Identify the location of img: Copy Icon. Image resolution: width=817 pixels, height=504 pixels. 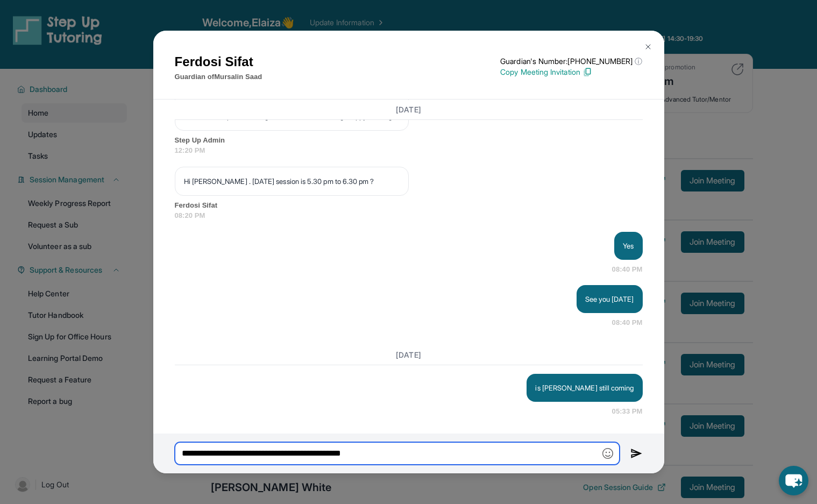
(587, 72).